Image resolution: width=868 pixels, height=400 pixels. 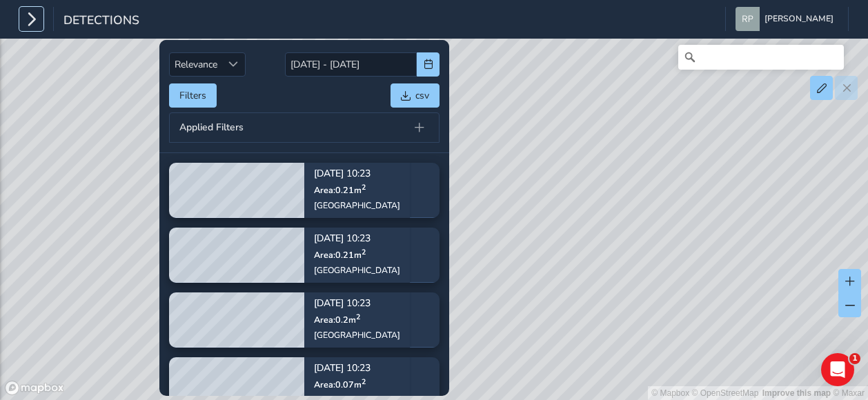 I want to click on span: Detections, so click(x=102, y=21).